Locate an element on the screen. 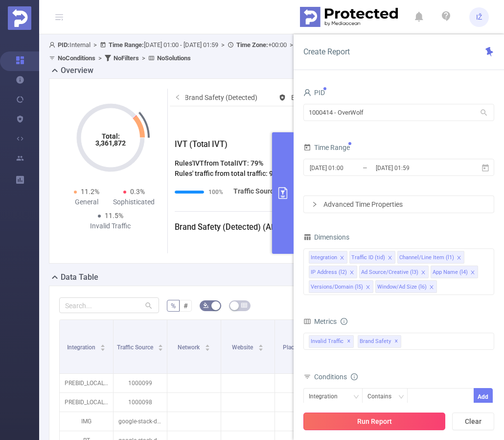  b: PID: is located at coordinates (64, 45).